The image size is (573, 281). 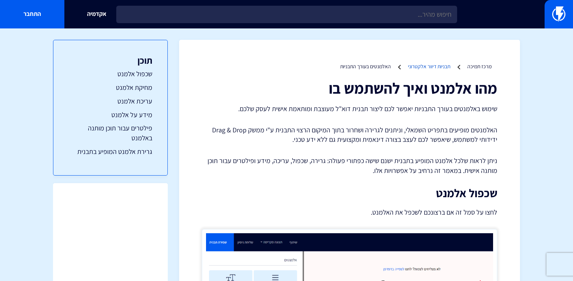 I want to click on h1: מהו אלמנט ואיך להשתמש בו, so click(x=350, y=88).